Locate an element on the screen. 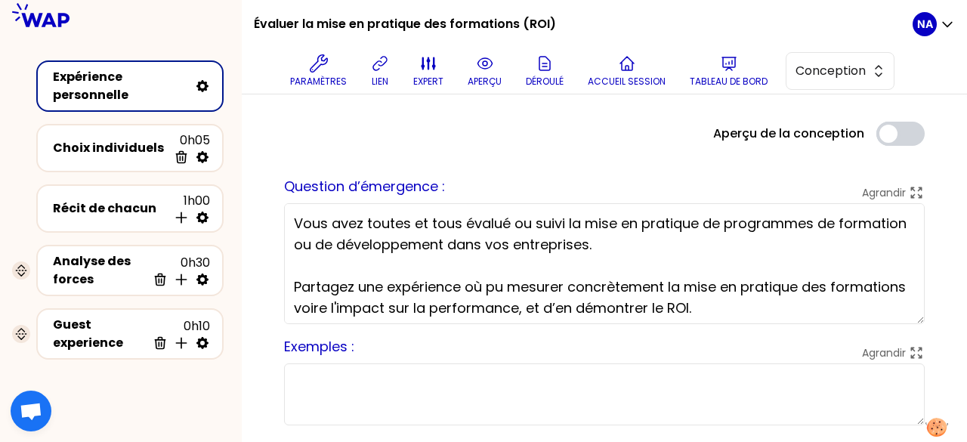 The height and width of the screenshot is (442, 967). button: Conception is located at coordinates (840, 71).